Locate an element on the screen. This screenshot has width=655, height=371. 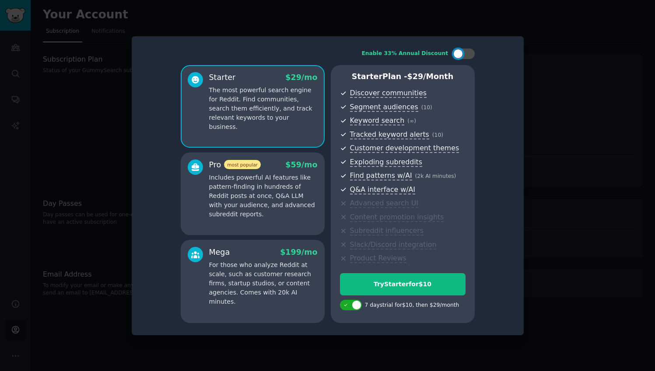
div: 7 days trial for $10 , then $ 29 /month is located at coordinates (412, 306).